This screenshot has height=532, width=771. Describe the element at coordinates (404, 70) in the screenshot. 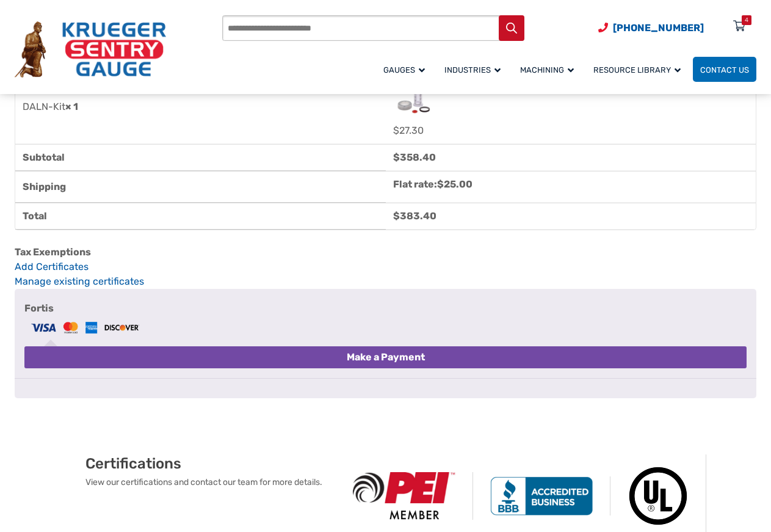

I see `span: Gauges` at that location.